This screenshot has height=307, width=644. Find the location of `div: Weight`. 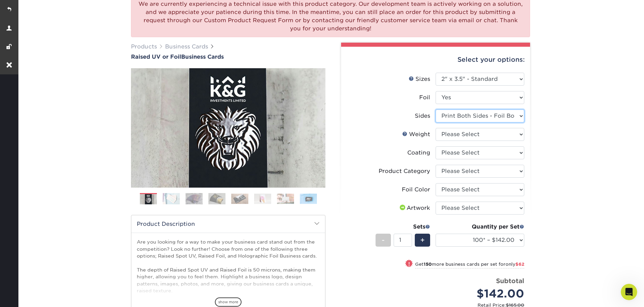

div: Weight is located at coordinates (416, 135).